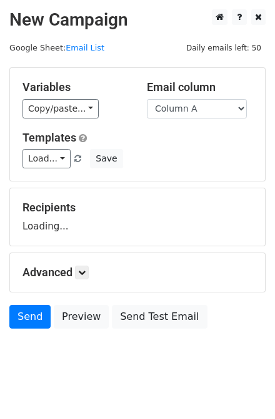 Image resolution: width=275 pixels, height=419 pixels. What do you see at coordinates (61, 109) in the screenshot?
I see `a: Copy/paste...` at bounding box center [61, 109].